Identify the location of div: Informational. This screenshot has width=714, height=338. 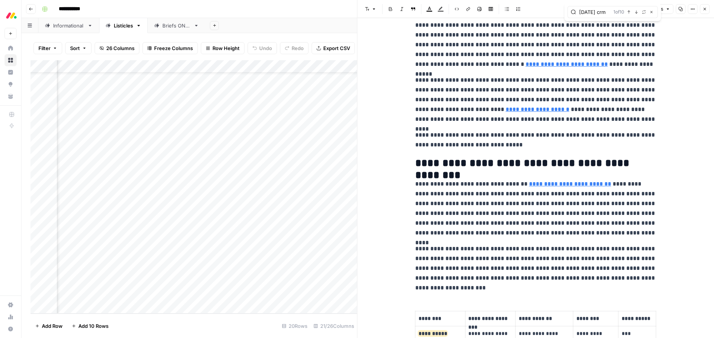
(69, 26).